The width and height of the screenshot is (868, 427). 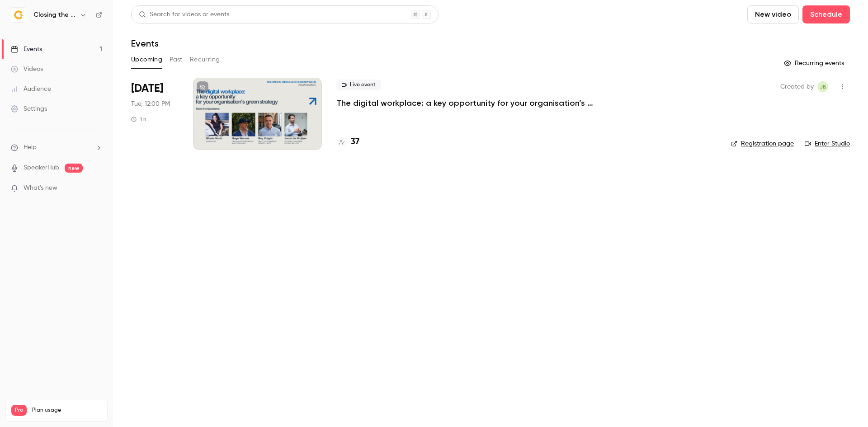 What do you see at coordinates (55, 15) in the screenshot?
I see `h6: Closing the Loop` at bounding box center [55, 15].